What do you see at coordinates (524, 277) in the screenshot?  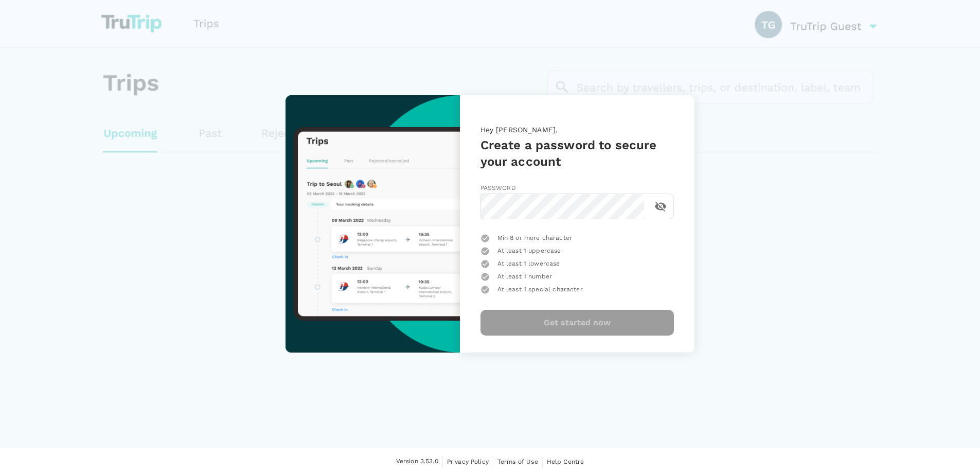 I see `span: At least 1 number` at bounding box center [524, 277].